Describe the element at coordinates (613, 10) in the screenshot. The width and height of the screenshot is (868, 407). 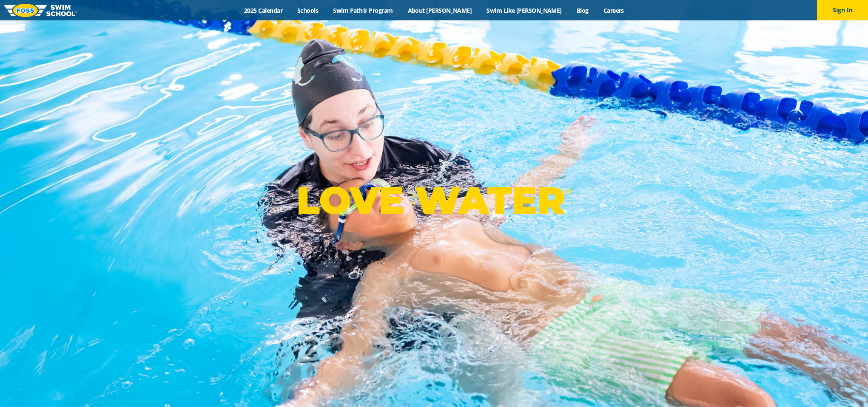
I see `a: Careers` at that location.